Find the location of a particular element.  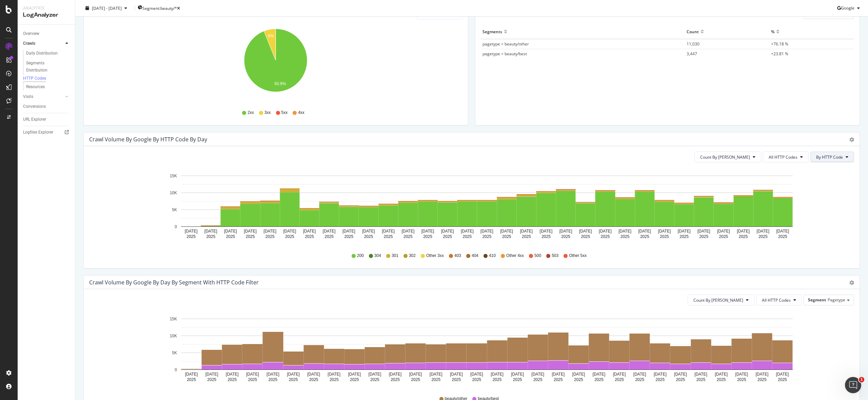

text: 10K is located at coordinates (173, 193).